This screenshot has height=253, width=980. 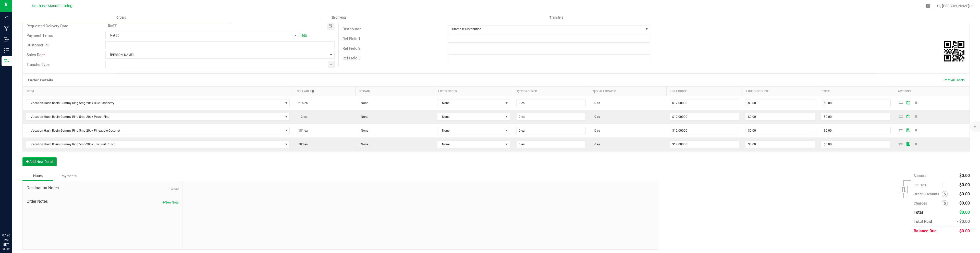 I want to click on th: Strain, so click(x=395, y=91).